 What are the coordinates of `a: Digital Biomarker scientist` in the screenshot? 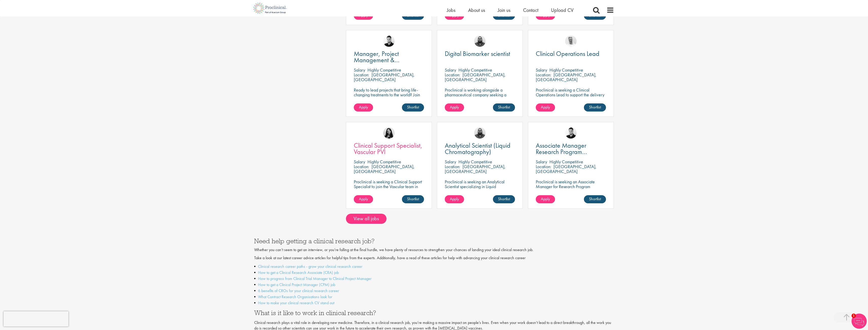 It's located at (480, 54).